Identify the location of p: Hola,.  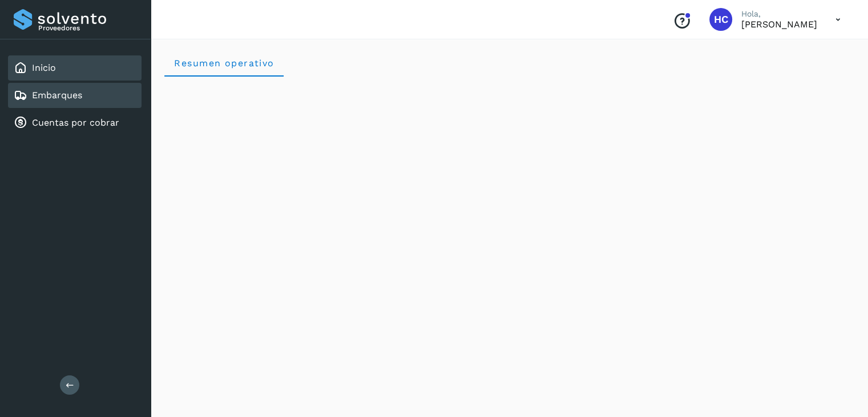
(779, 13).